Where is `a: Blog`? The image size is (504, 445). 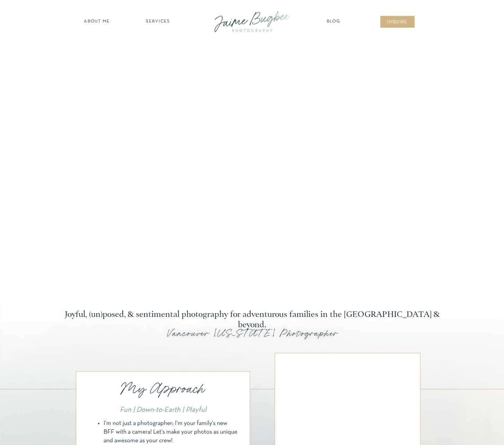 a: Blog is located at coordinates (334, 22).